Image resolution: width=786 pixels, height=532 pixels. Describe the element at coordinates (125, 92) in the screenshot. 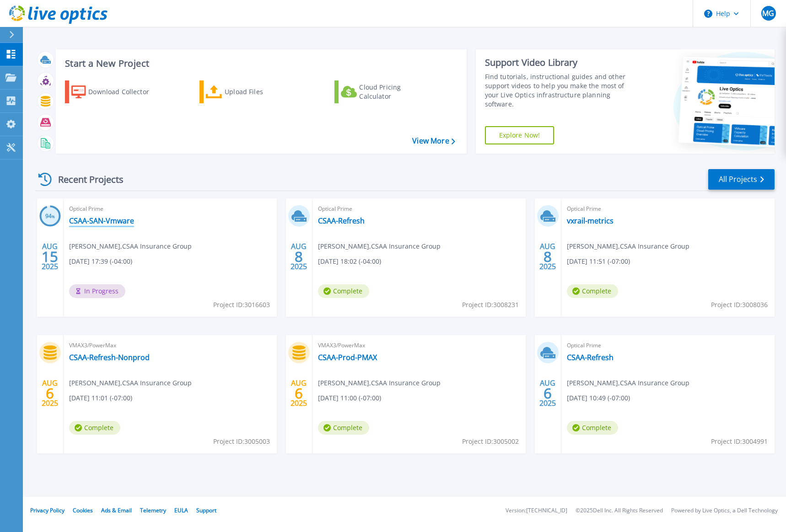

I see `div: Download Collector` at that location.